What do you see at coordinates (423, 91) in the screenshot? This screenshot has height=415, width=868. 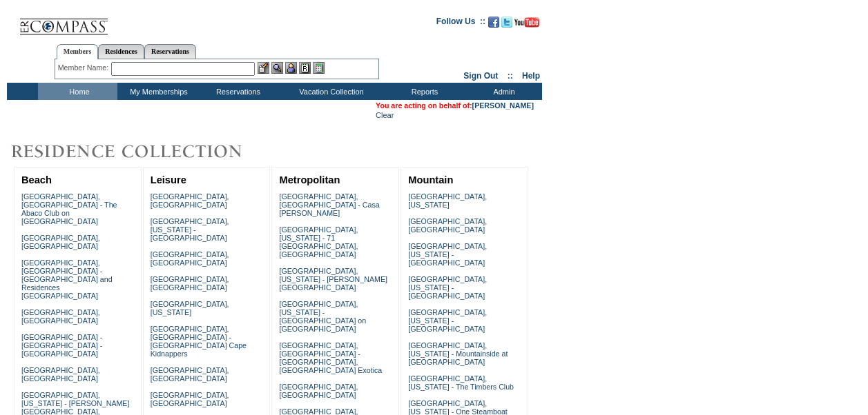 I see `td: Reports` at bounding box center [423, 91].